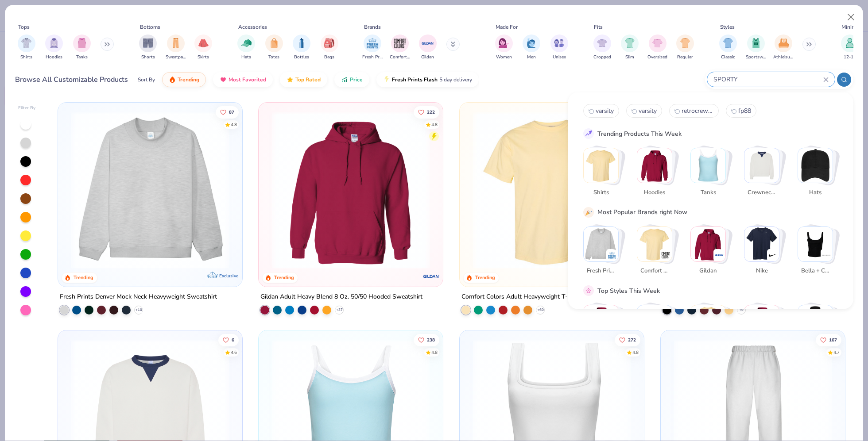 The image size is (868, 441). Describe the element at coordinates (531, 43) in the screenshot. I see `img: Men Image` at that location.